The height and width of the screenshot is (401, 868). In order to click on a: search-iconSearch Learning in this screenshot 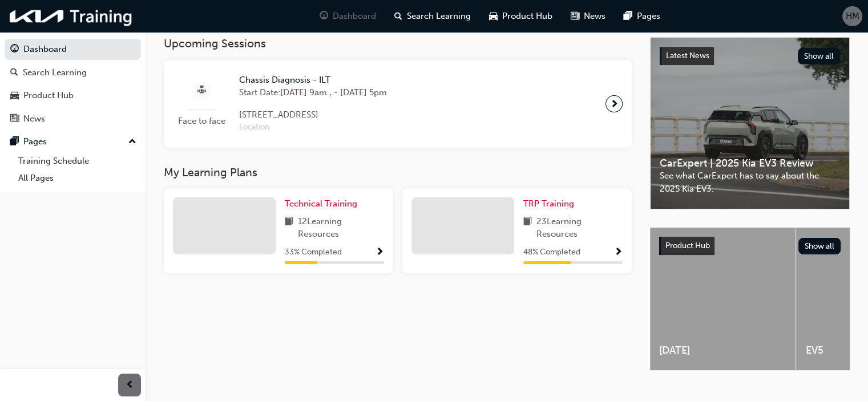, I will do `click(432, 16)`.